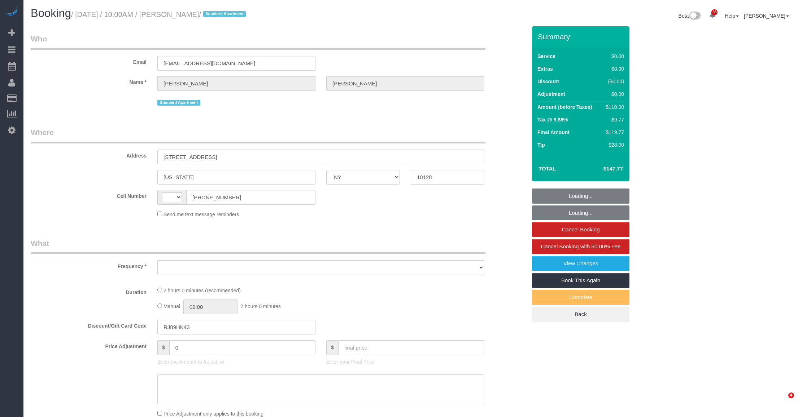 This screenshot has width=798, height=417. I want to click on span: Manual, so click(172, 307).